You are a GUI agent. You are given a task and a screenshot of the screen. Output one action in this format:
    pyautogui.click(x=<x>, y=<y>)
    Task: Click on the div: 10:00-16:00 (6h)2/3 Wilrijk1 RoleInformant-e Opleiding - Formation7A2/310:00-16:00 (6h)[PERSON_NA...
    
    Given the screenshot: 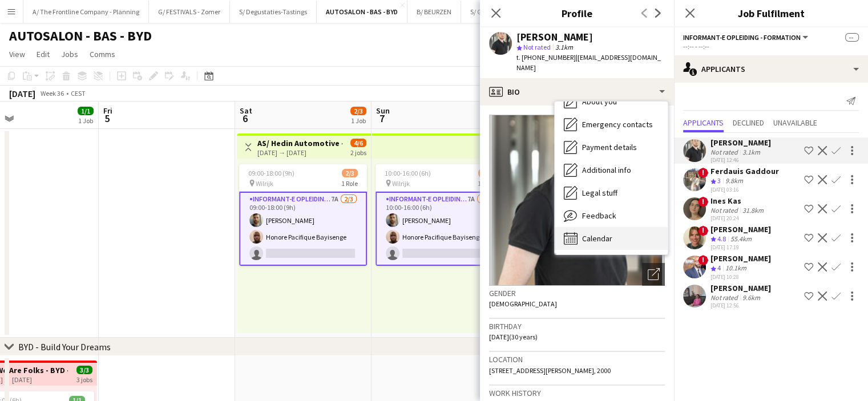 What is the action you would take?
    pyautogui.click(x=440, y=215)
    